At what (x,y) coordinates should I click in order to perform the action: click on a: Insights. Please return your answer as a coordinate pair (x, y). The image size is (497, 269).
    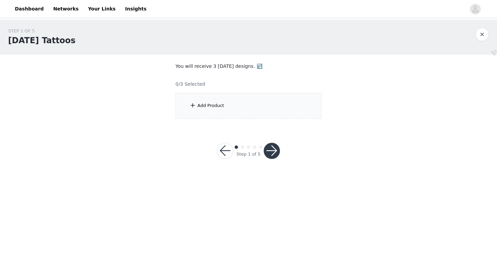
    Looking at the image, I should click on (136, 9).